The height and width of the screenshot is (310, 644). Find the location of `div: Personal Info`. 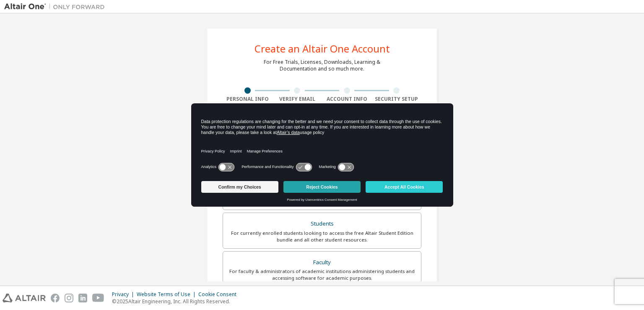

div: Personal Info is located at coordinates (247, 99).